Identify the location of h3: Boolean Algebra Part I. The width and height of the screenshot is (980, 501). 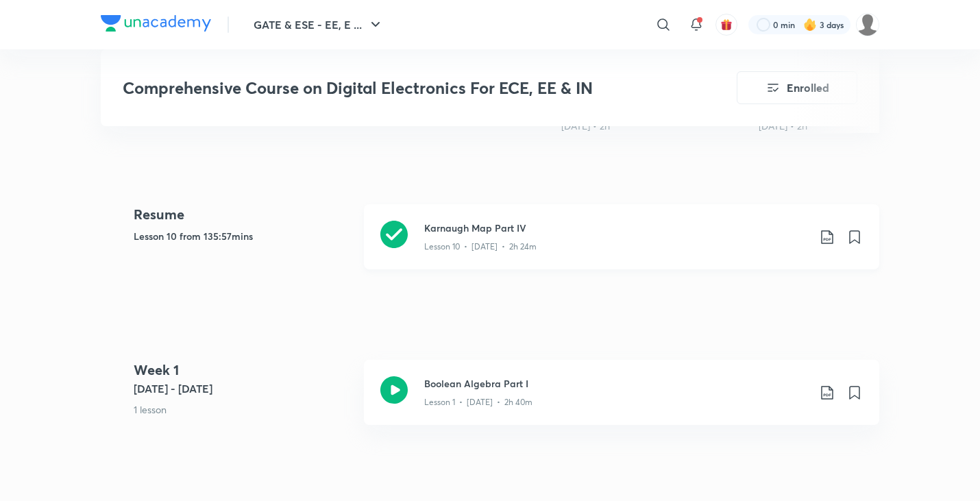
(616, 383).